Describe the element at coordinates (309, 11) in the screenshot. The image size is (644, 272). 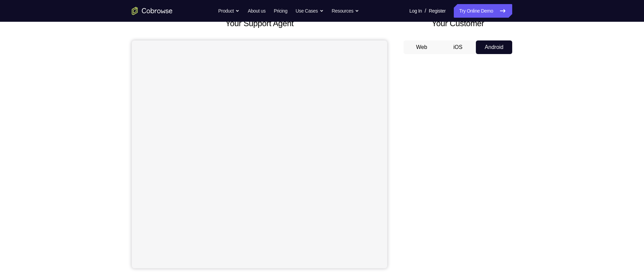
I see `button: Use Cases` at that location.